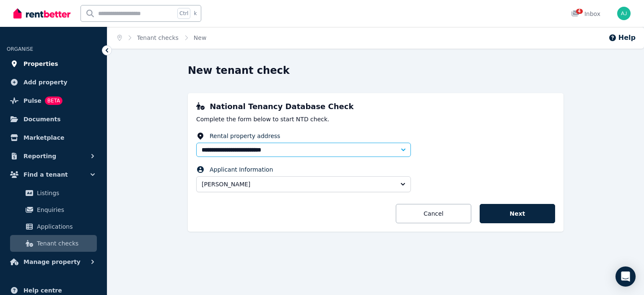  Describe the element at coordinates (241, 169) in the screenshot. I see `span: Applicant Information` at that location.